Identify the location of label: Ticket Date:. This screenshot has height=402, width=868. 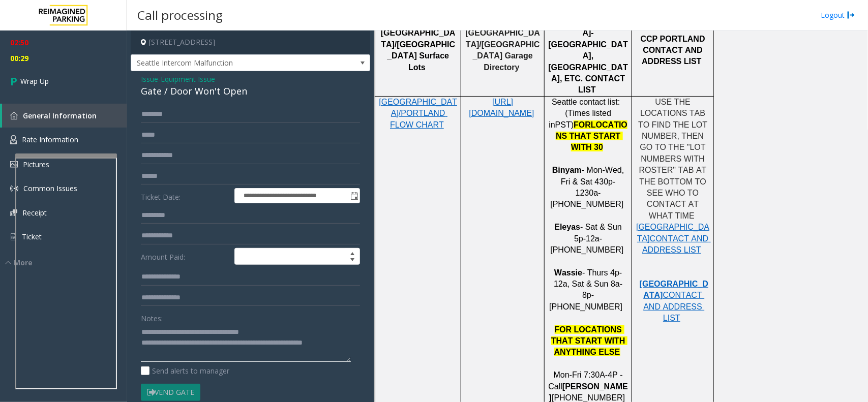
(185, 196).